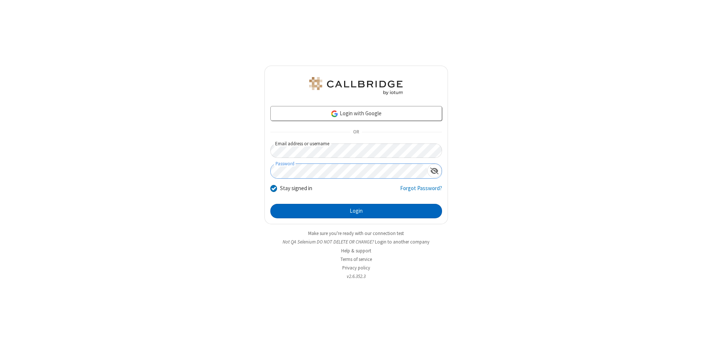  Describe the element at coordinates (356, 242) in the screenshot. I see `li: Not QA Selenium DO NOT DELETE OR CHANGE?` at that location.